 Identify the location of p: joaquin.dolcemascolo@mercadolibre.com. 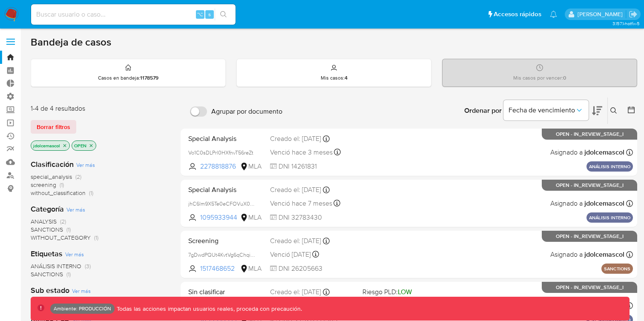
(601, 14).